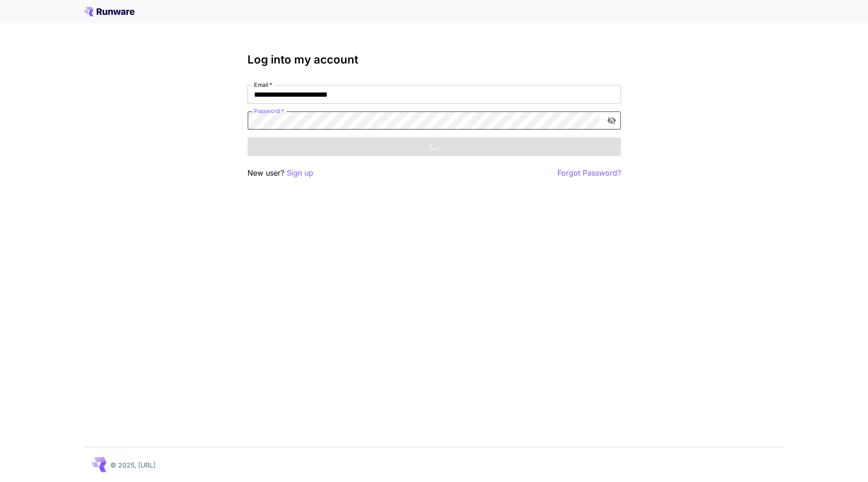  I want to click on p: New user?, so click(280, 173).